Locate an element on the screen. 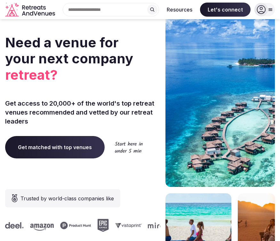  svg: Epic Games company logo is located at coordinates (101, 225).